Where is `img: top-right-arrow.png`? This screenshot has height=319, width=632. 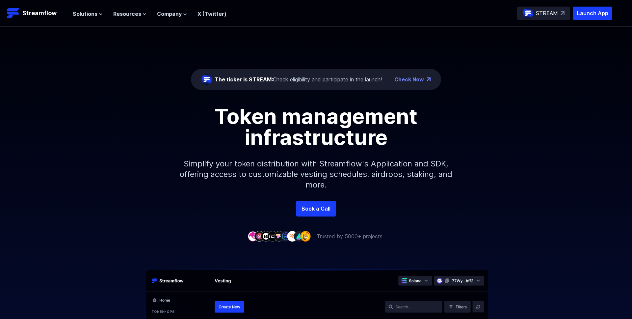
img: top-right-arrow.png is located at coordinates (429, 79).